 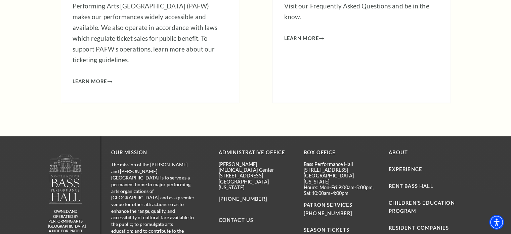 What do you see at coordinates (406, 169) in the screenshot?
I see `a: Experience` at bounding box center [406, 169].